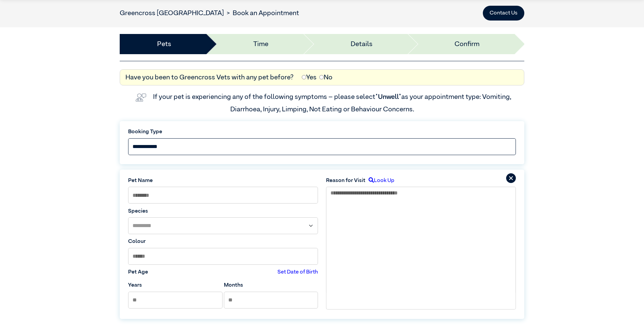  I want to click on label: Species, so click(223, 211).